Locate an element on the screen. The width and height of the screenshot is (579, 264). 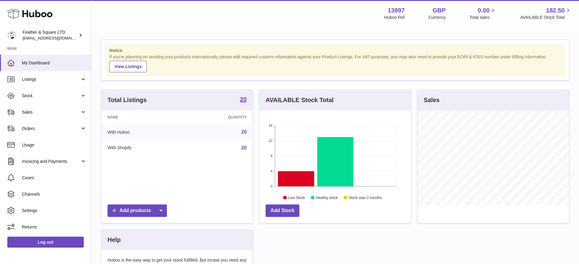
h3: Help is located at coordinates (114, 240).